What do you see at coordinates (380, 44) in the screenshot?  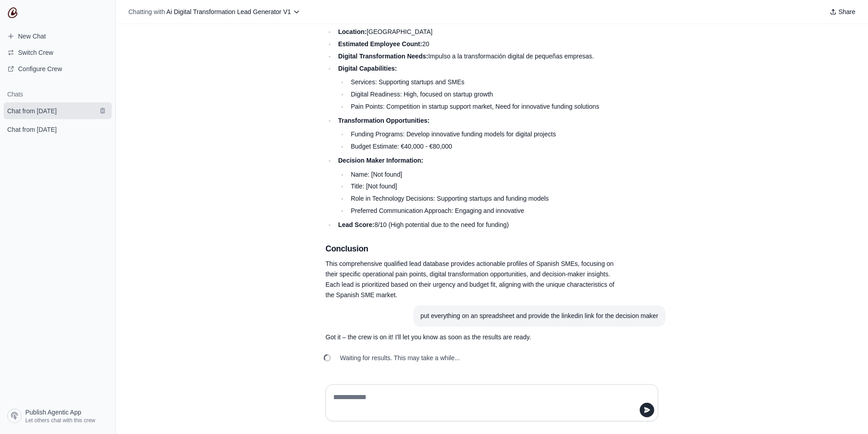 I see `strong: Estimated Employee Count:` at bounding box center [380, 44].